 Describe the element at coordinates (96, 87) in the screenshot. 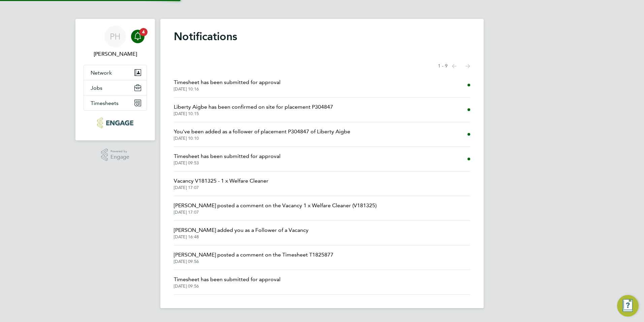

I see `span: Jobs` at that location.